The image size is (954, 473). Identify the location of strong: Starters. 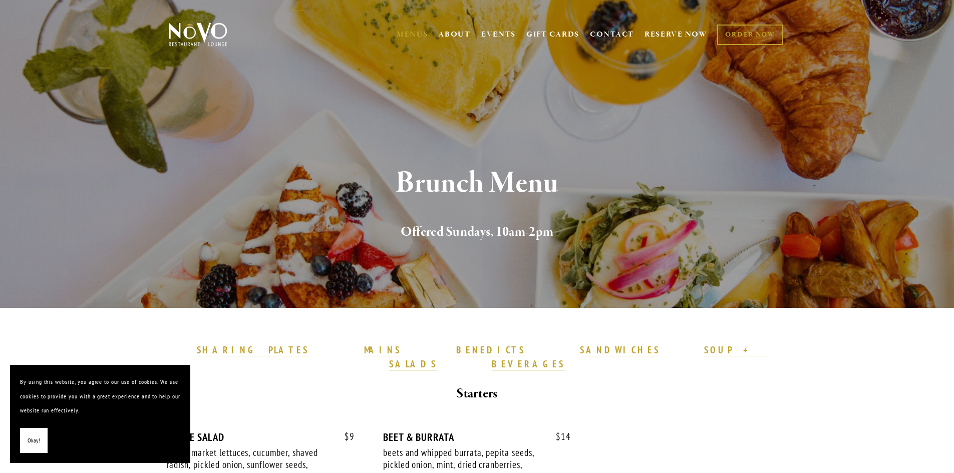
(477, 394).